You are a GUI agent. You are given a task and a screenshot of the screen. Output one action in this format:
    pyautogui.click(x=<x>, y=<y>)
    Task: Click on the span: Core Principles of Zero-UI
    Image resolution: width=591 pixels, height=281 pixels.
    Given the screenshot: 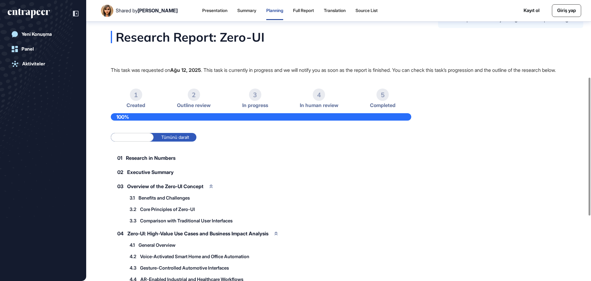 What is the action you would take?
    pyautogui.click(x=168, y=209)
    